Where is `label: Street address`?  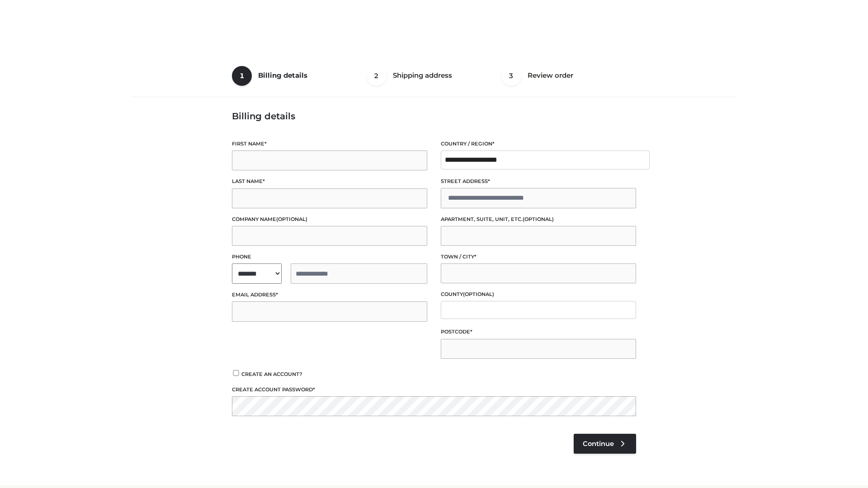 label: Street address is located at coordinates (538, 181).